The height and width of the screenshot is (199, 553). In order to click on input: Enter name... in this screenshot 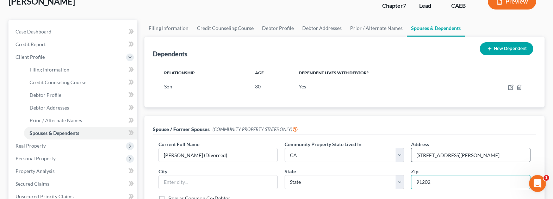, I will do `click(218, 155)`.